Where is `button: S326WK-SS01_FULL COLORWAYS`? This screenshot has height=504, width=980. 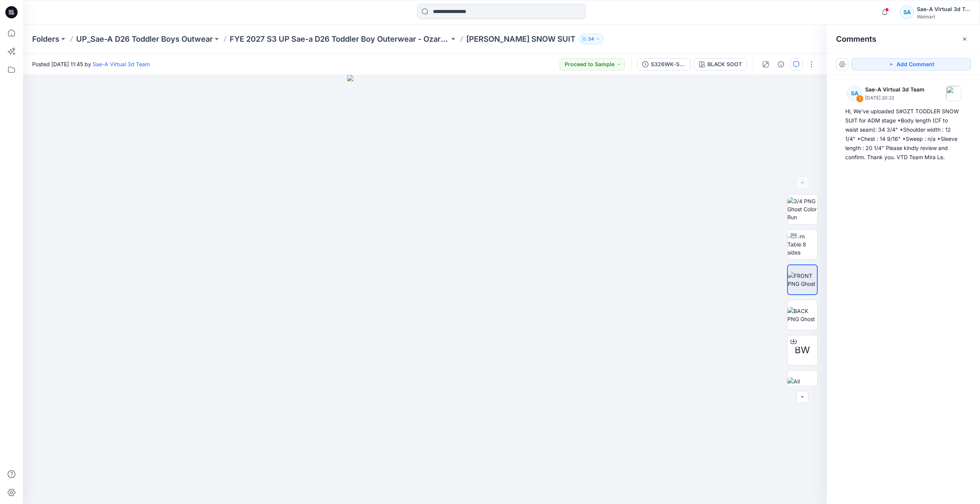
button: S326WK-SS01_FULL COLORWAYS is located at coordinates (664, 65).